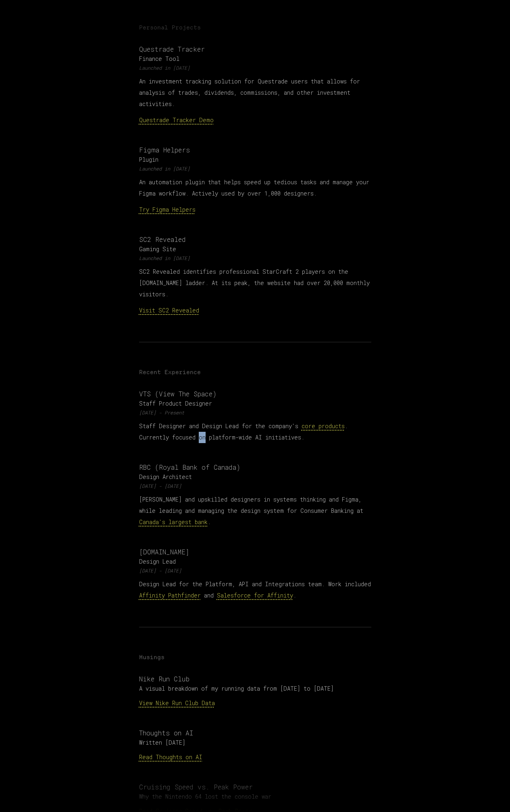  What do you see at coordinates (255, 595) in the screenshot?
I see `a: Salesforce for Affinity` at bounding box center [255, 595].